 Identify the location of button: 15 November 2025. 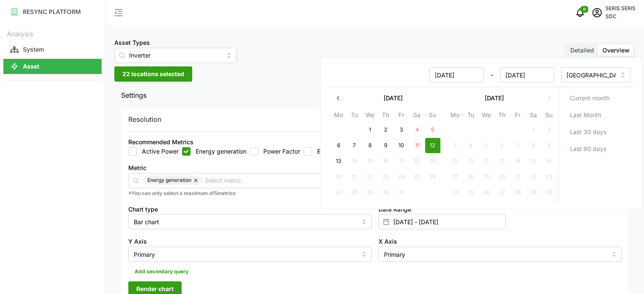
(533, 162).